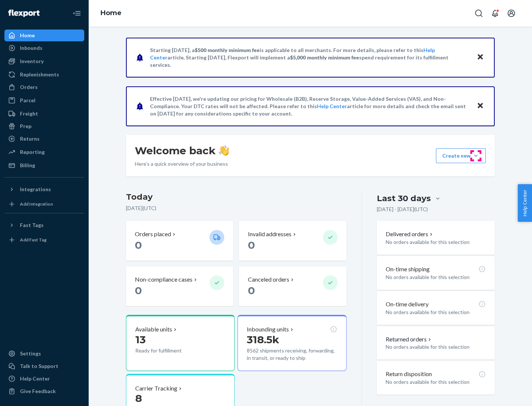  What do you see at coordinates (32, 152) in the screenshot?
I see `div: Reporting` at bounding box center [32, 152].